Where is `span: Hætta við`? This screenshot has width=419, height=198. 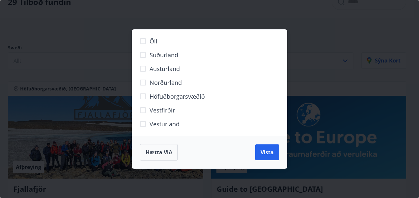
span: Hætta við is located at coordinates (159, 152).